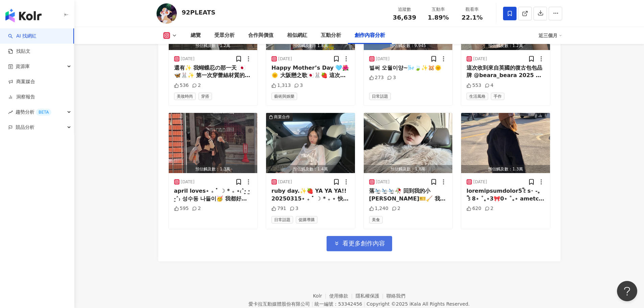 This screenshot has height=308, width=644. I want to click on div: 791, so click(279, 209).